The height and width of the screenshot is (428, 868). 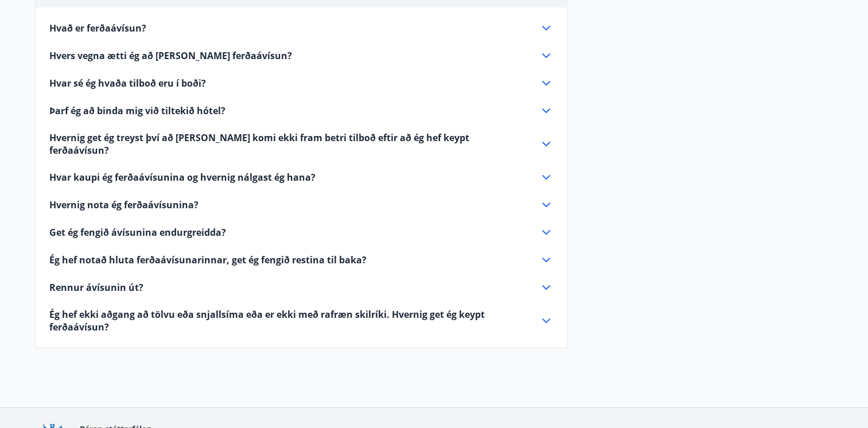 I want to click on div: Rennur ávísunin út?, so click(x=301, y=287).